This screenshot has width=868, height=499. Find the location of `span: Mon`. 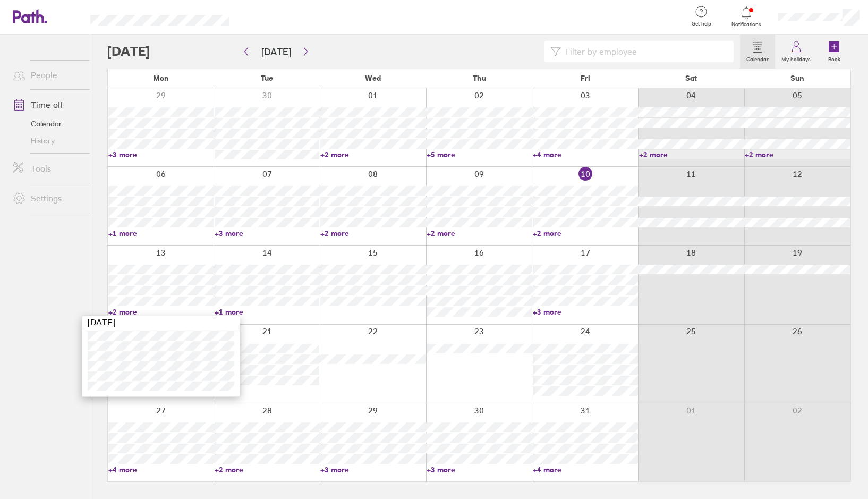

span: Mon is located at coordinates (161, 78).